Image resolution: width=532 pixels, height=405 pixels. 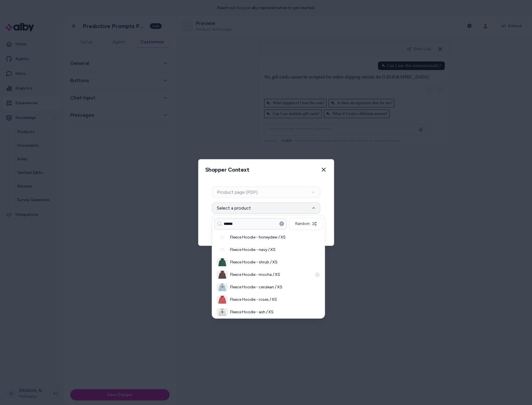 I want to click on h3: Fleece Hoodie - roses / XS, so click(x=271, y=299).